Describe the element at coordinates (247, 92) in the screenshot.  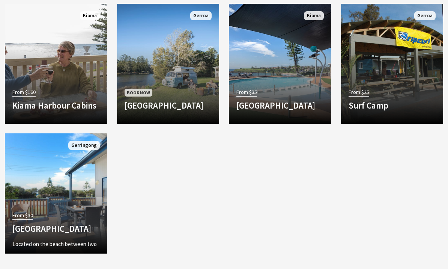
I see `span: From $35` at that location.